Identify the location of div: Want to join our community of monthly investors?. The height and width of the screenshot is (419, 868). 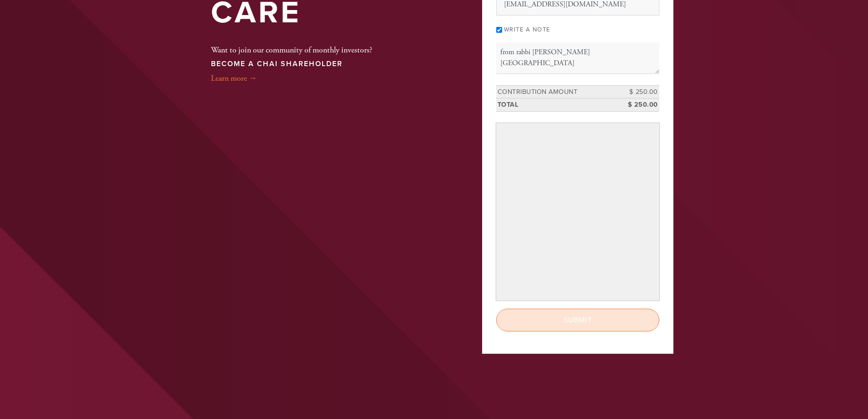
(292, 58).